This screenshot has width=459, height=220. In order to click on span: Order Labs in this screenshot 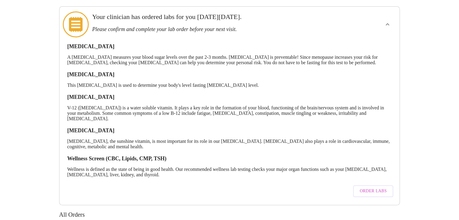, I will do `click(373, 191)`.